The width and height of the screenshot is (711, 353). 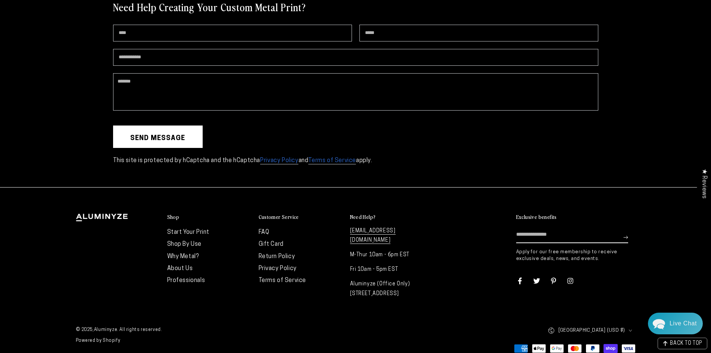 What do you see at coordinates (184, 244) in the screenshot?
I see `a: Shop By Use` at bounding box center [184, 244].